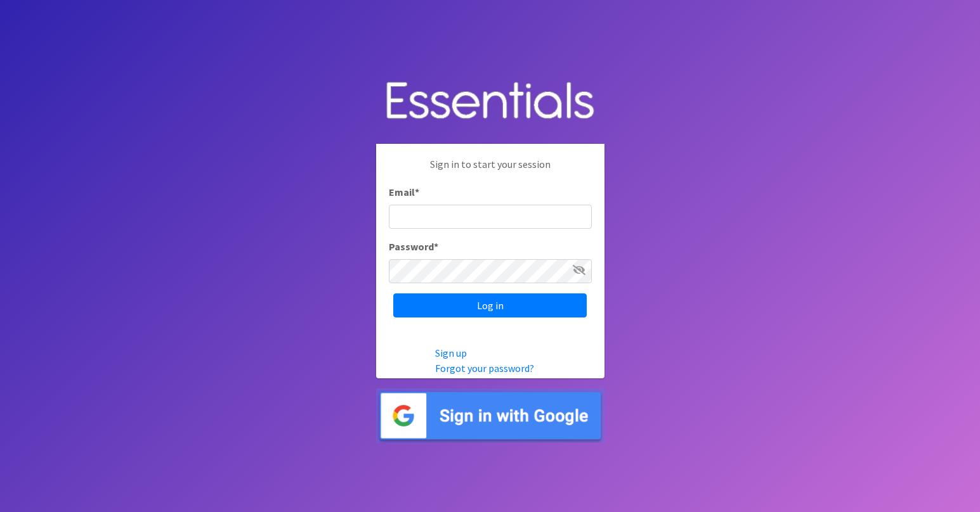 This screenshot has height=512, width=980. What do you see at coordinates (490, 171) in the screenshot?
I see `p: Sign in to start your session` at bounding box center [490, 171].